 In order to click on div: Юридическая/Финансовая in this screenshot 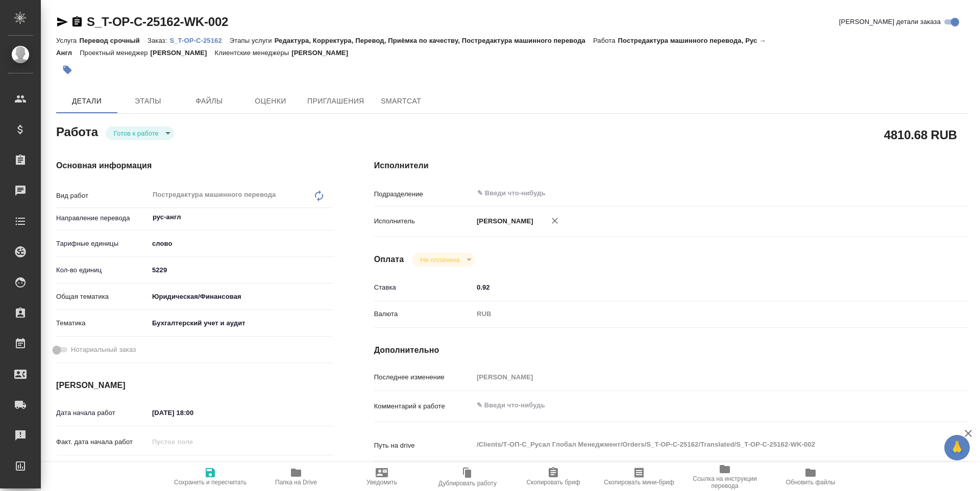, I will do `click(241, 297)`.